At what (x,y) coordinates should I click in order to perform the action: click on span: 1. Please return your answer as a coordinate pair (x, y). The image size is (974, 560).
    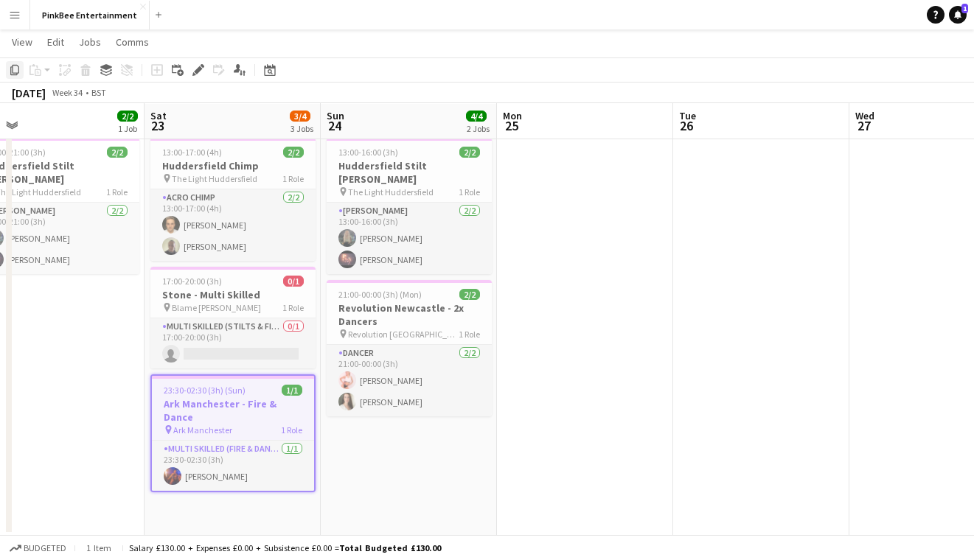
    Looking at the image, I should click on (964, 8).